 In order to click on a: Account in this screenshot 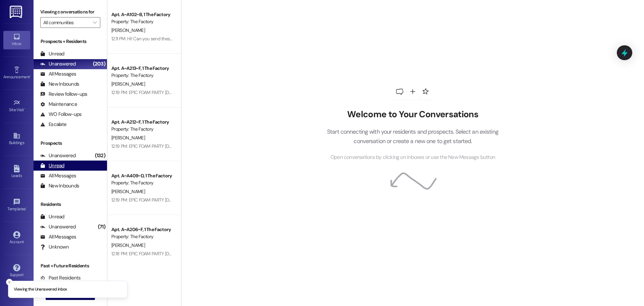, I will do `click(17, 238)`.